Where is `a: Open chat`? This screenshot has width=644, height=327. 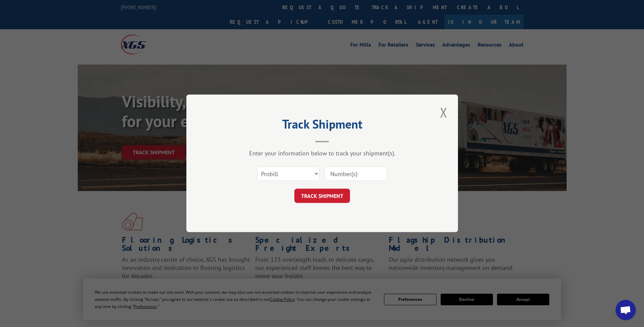 a: Open chat is located at coordinates (626, 310).